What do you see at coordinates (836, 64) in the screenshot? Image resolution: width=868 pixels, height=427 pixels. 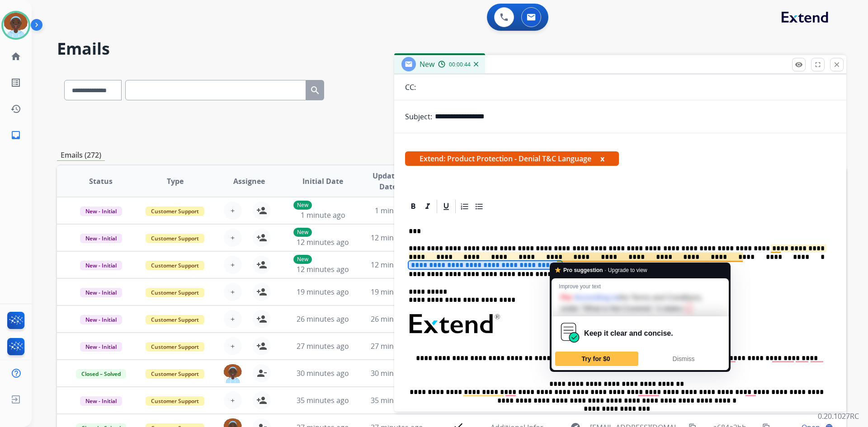 I see `mat-icon: close` at bounding box center [836, 64].